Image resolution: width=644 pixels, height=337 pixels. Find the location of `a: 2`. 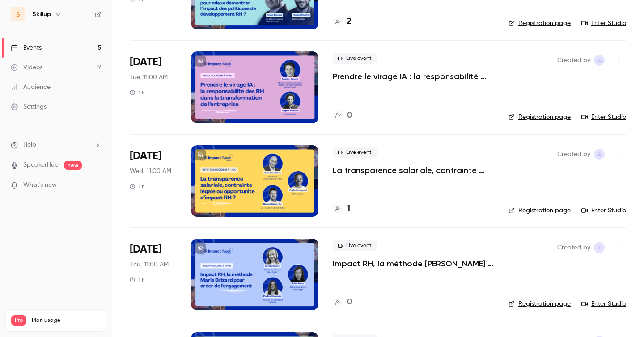

a: 2 is located at coordinates (342, 22).